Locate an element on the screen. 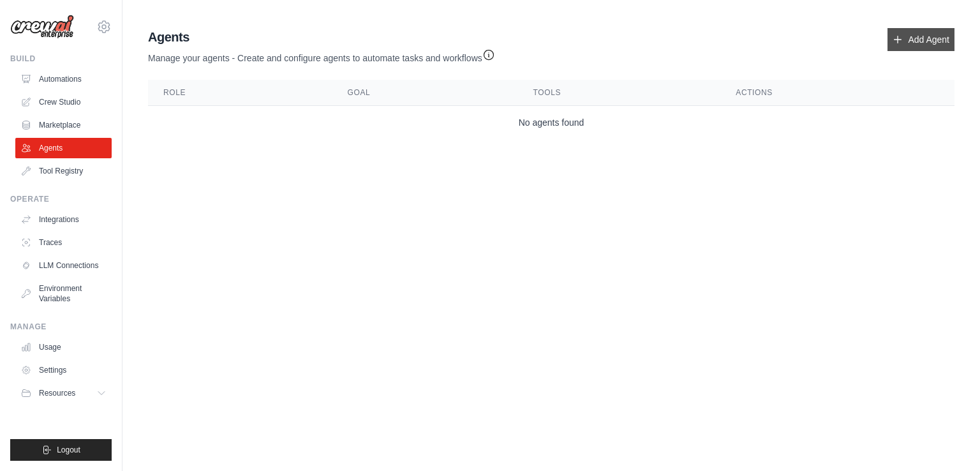 The width and height of the screenshot is (980, 471). a: Agents is located at coordinates (63, 148).